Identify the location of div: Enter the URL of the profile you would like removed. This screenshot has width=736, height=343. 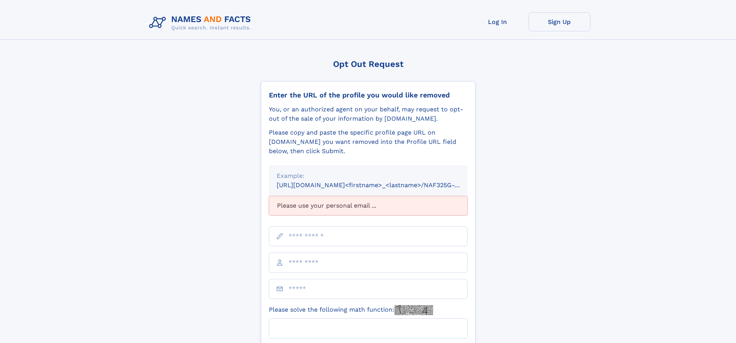
(368, 95).